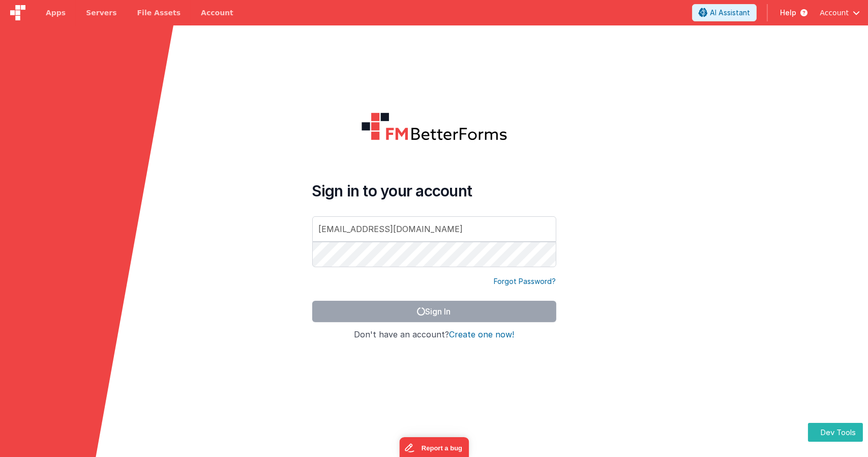 The image size is (868, 457). I want to click on input: Email Address, so click(435, 229).